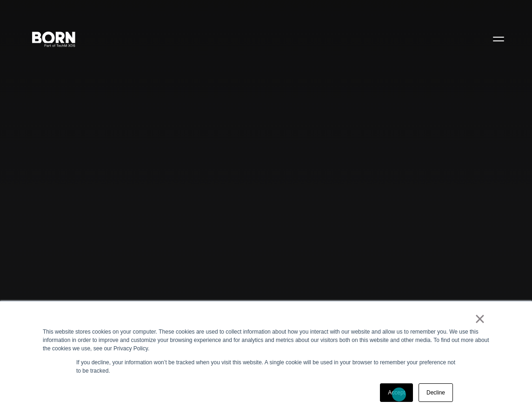  Describe the element at coordinates (499, 39) in the screenshot. I see `button: Open` at that location.